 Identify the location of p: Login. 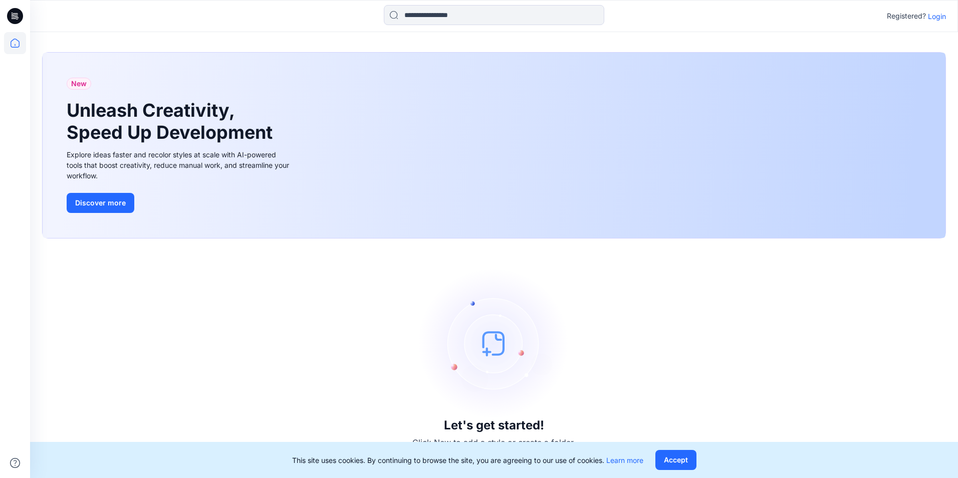
(937, 16).